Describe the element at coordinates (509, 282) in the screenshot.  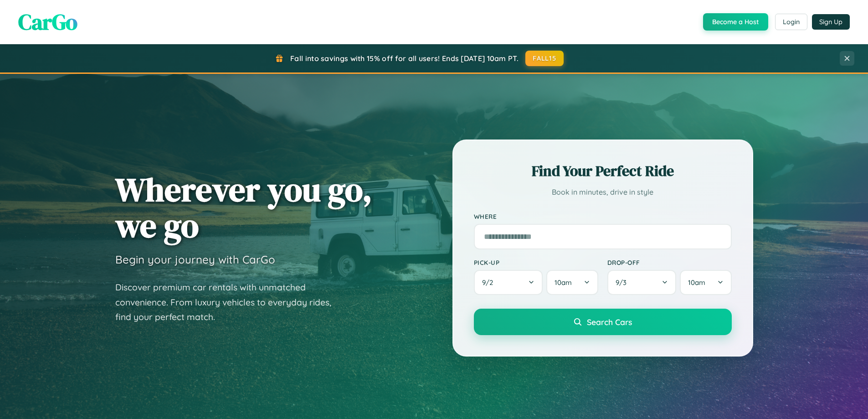
I see `button: 9/2` at that location.